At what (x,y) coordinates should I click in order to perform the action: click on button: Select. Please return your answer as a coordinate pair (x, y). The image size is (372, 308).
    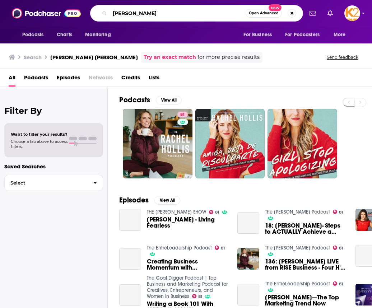
    Looking at the image, I should click on (54, 183).